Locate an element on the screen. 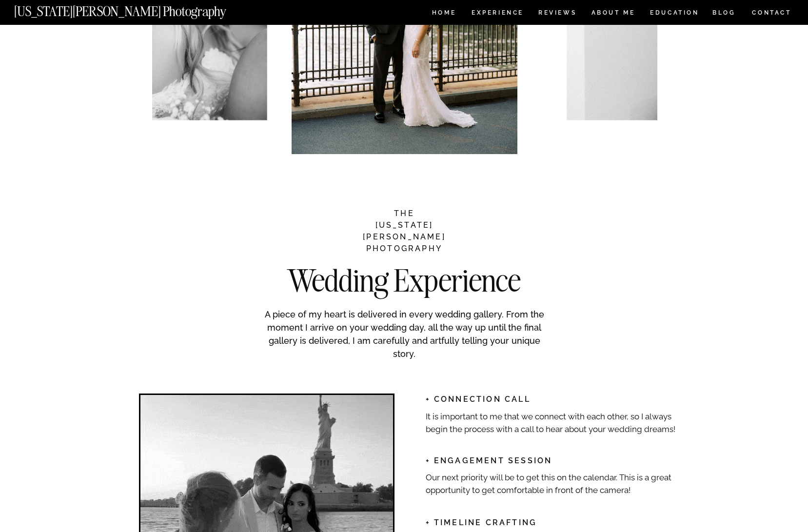  a: REVIEWS is located at coordinates (557, 13).